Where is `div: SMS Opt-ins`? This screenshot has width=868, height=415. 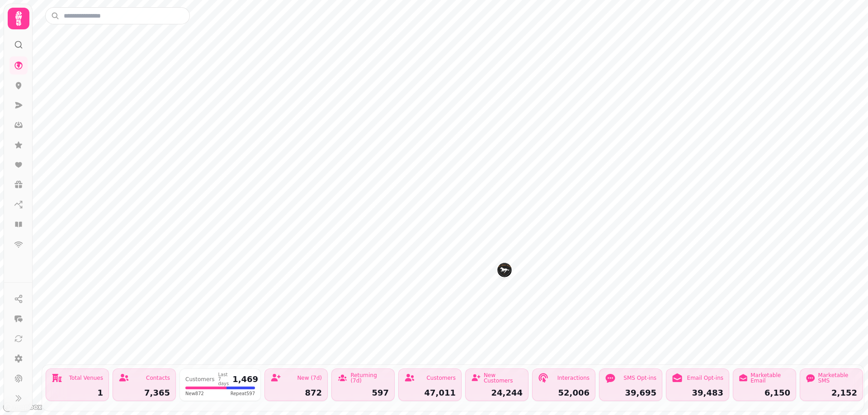
div: SMS Opt-ins is located at coordinates (640, 378).